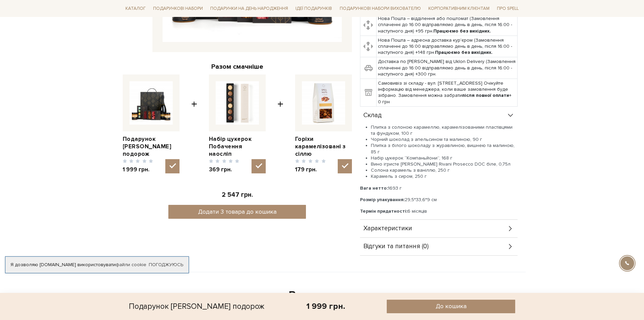  I want to click on a: Горіхи карамелізовані з сіллю, so click(323, 147).